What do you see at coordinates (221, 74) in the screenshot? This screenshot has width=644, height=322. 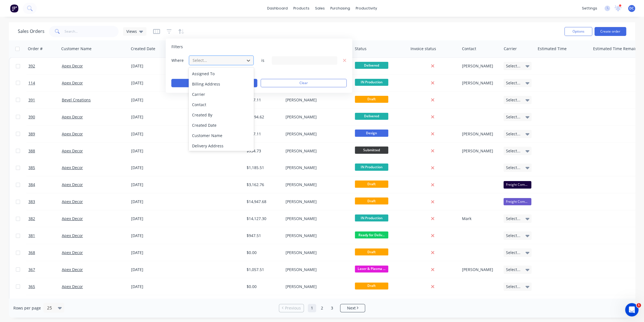 I see `div: Assigned To` at bounding box center [221, 74].